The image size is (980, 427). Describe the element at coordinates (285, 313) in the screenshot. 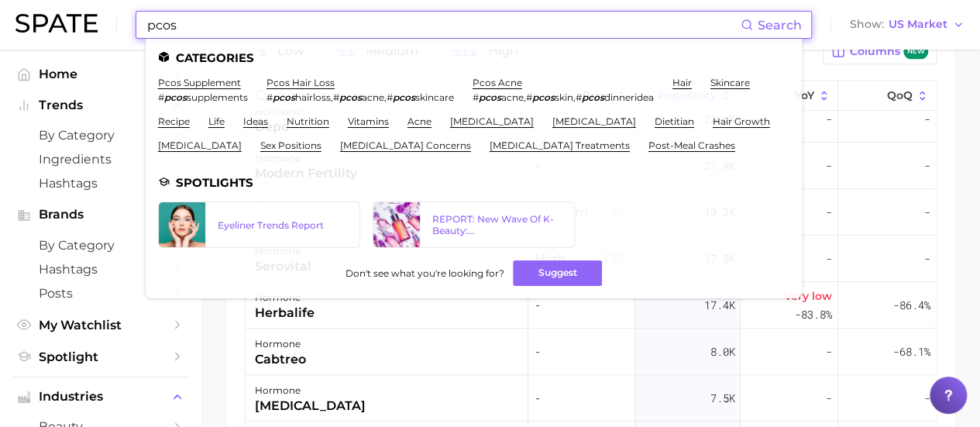

I see `div: herbalife` at that location.